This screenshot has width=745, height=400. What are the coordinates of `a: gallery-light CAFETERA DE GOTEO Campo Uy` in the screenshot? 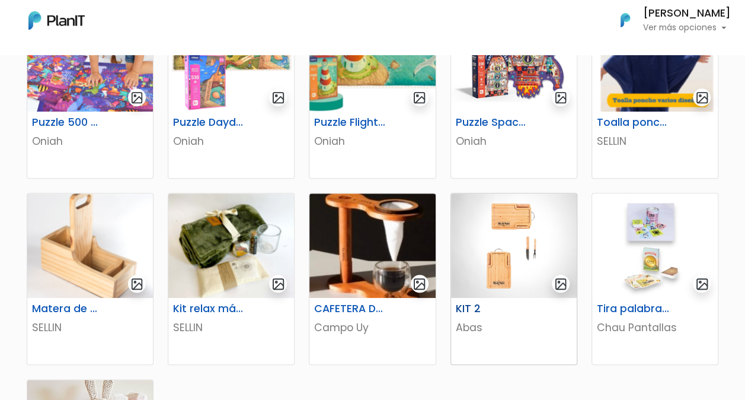 It's located at (372, 279).